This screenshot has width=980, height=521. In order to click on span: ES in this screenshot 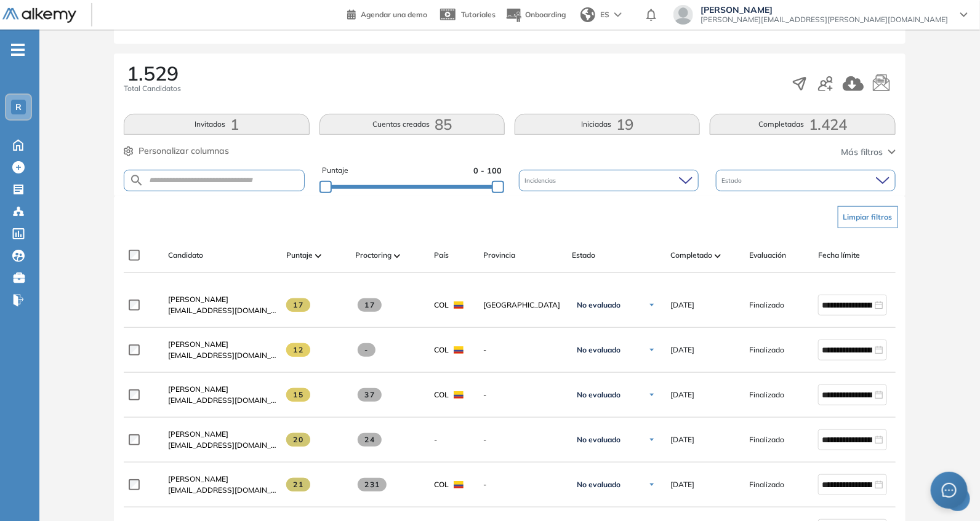, I will do `click(605, 15)`.